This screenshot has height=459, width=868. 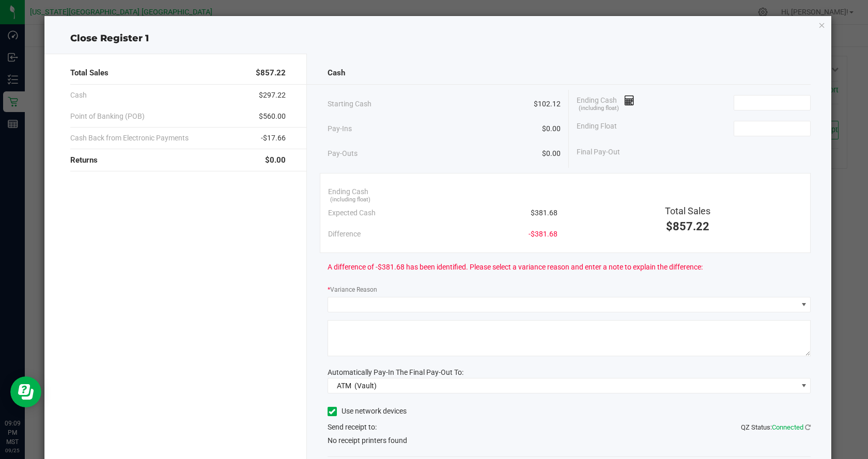 What do you see at coordinates (352, 427) in the screenshot?
I see `span: Send receipt to:` at bounding box center [352, 427].